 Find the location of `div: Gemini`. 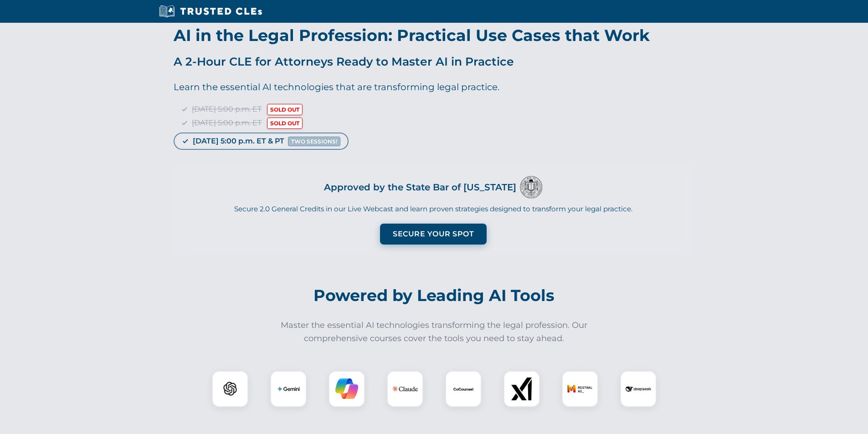

div: Gemini is located at coordinates (288, 389).